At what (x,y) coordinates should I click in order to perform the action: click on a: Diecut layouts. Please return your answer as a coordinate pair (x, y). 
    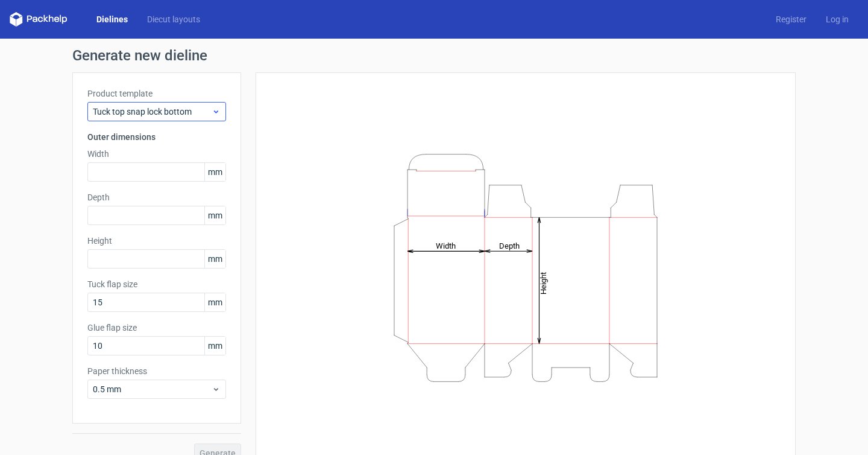
    Looking at the image, I should click on (174, 19).